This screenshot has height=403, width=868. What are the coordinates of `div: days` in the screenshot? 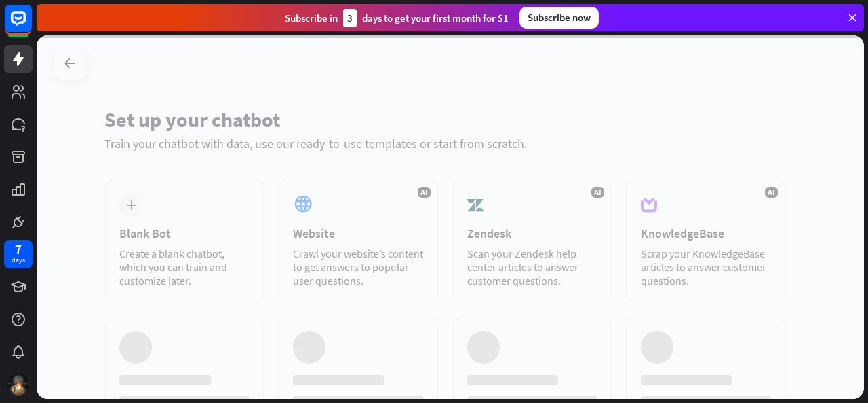 It's located at (18, 260).